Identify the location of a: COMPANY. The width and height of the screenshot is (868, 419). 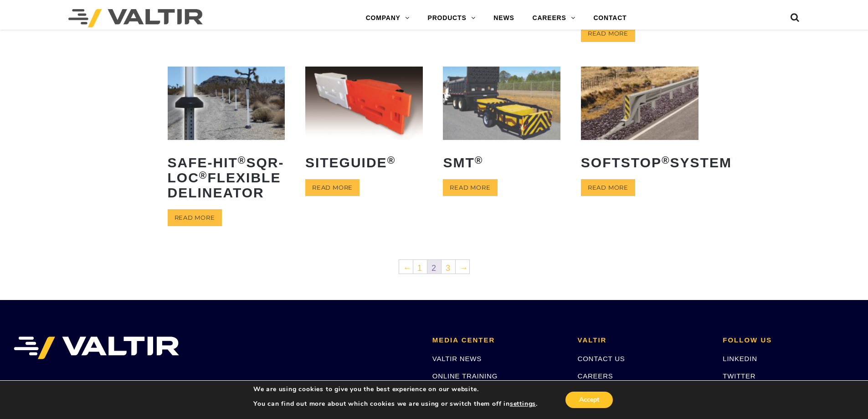
(388, 18).